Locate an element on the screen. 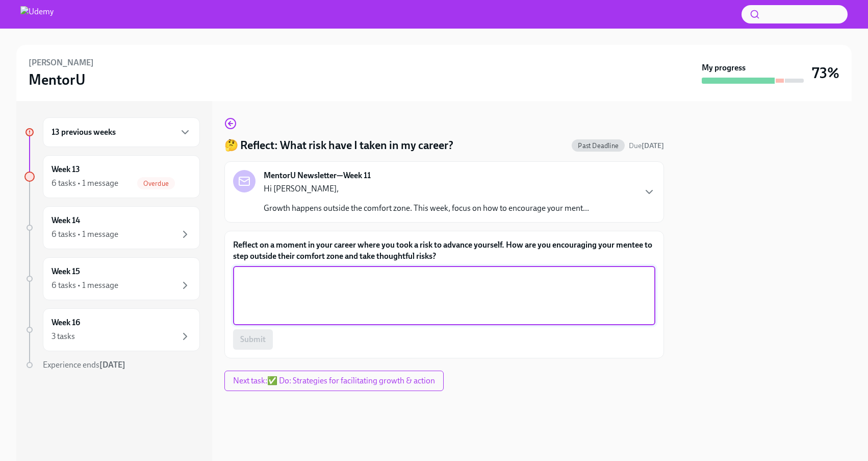 This screenshot has width=868, height=461. h3: 73% is located at coordinates (826, 73).